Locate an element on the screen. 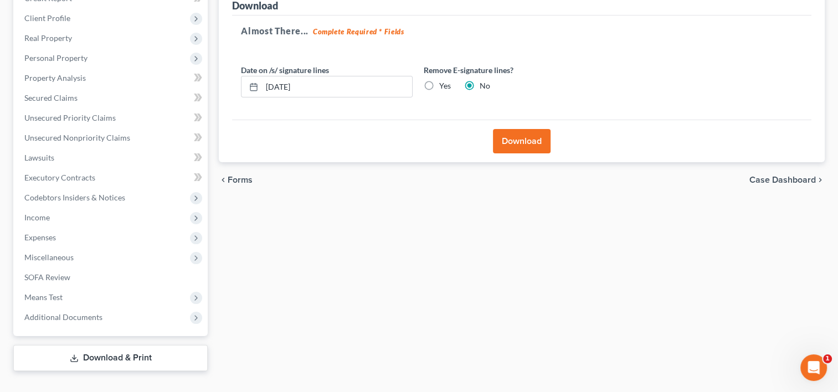 The width and height of the screenshot is (838, 392). label: Remove E-signature lines? is located at coordinates (510, 70).